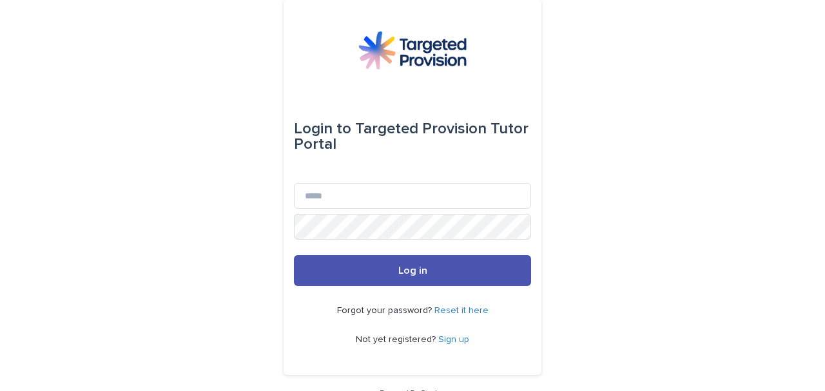 This screenshot has width=825, height=391. I want to click on span: Log in, so click(413, 271).